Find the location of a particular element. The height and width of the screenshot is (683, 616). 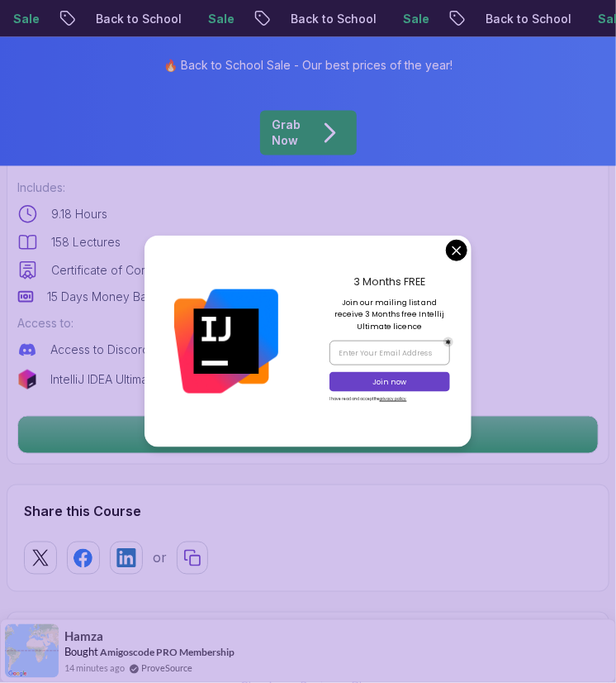

span: Hamza is located at coordinates (83, 636).